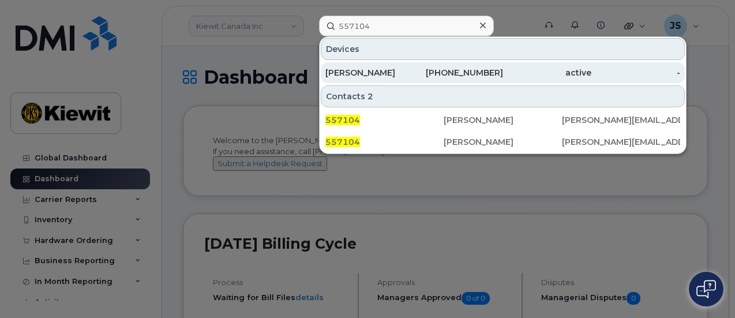 The height and width of the screenshot is (318, 735). What do you see at coordinates (706, 289) in the screenshot?
I see `img: Open chat` at bounding box center [706, 289].